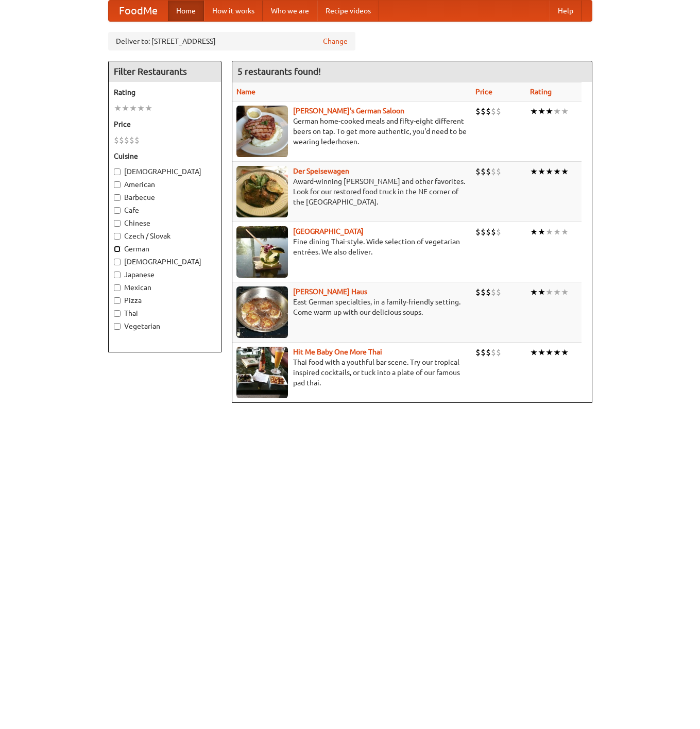 The image size is (700, 729). What do you see at coordinates (165, 223) in the screenshot?
I see `label: Chinese` at bounding box center [165, 223].